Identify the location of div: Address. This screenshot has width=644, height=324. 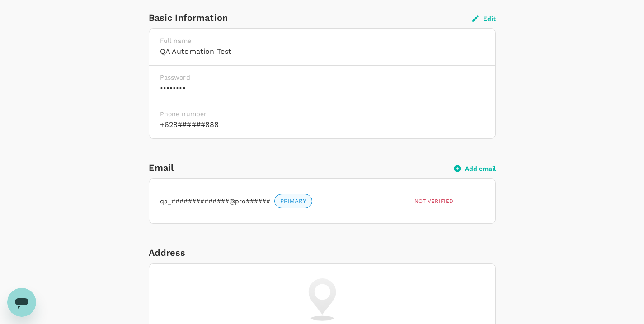
(322, 253).